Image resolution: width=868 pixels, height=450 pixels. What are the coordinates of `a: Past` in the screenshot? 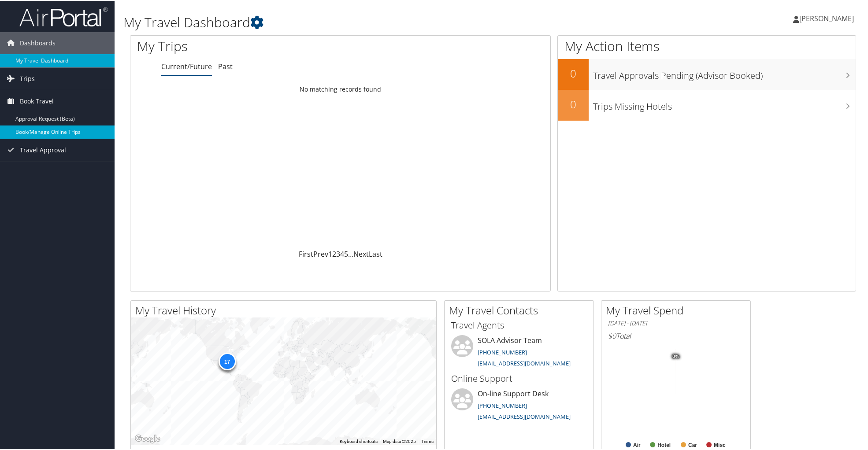 It's located at (225, 65).